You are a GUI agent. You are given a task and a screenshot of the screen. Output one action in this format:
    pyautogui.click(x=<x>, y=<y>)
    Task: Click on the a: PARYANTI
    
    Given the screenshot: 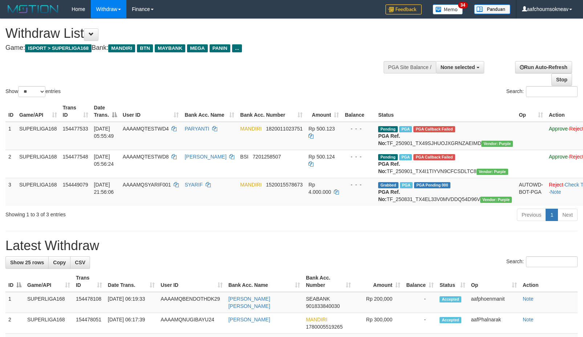 What is the action you would take?
    pyautogui.click(x=197, y=129)
    